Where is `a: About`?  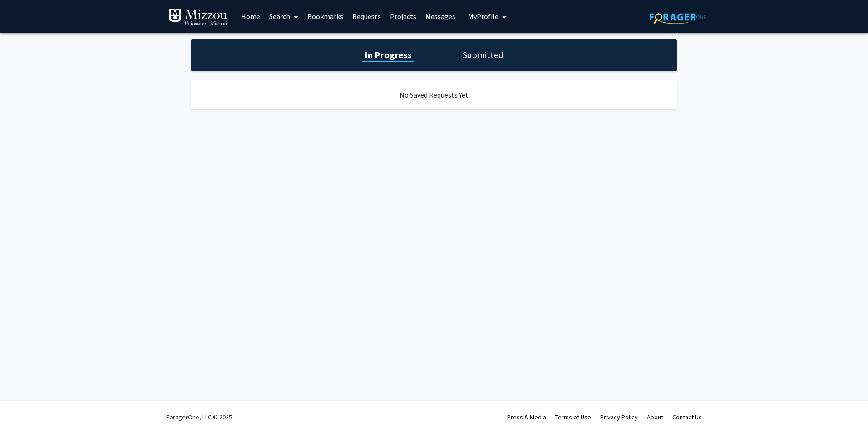
a: About is located at coordinates (655, 417).